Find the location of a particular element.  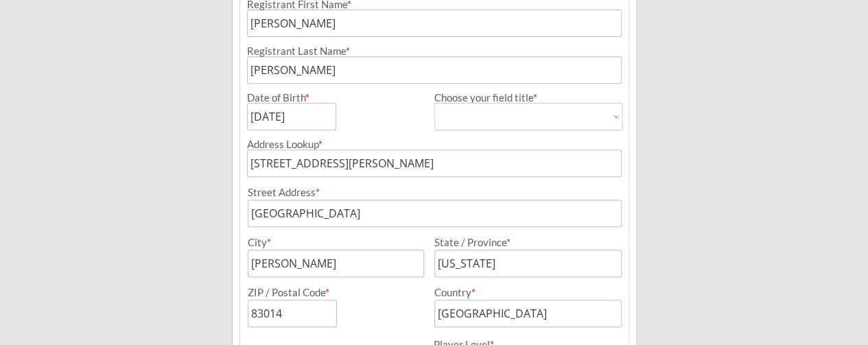

div: Address Lookup is located at coordinates (434, 144).